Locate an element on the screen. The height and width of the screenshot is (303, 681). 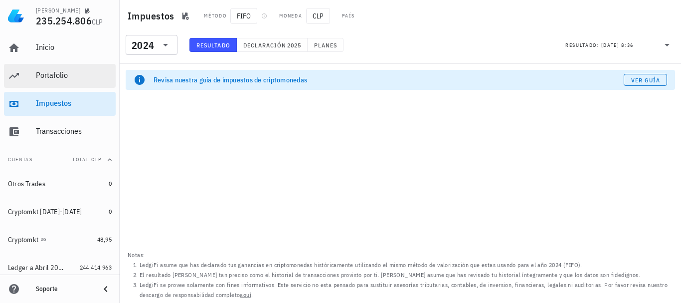
span: Total CLP is located at coordinates (87, 159).